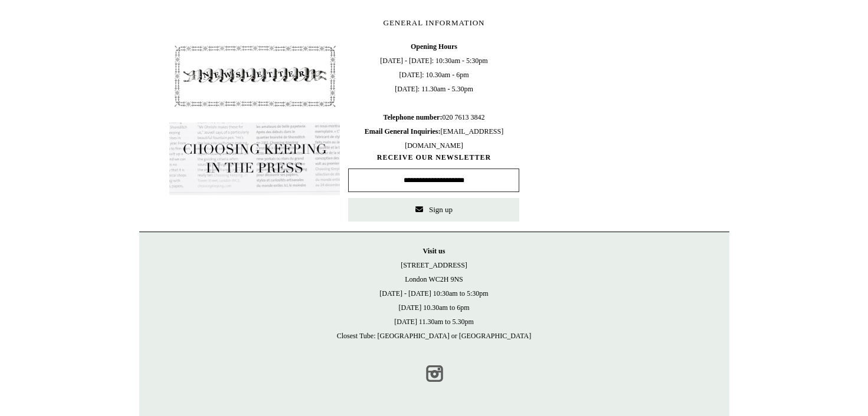 This screenshot has width=868, height=416. What do you see at coordinates (434, 47) in the screenshot?
I see `b: Opening Hours` at bounding box center [434, 47].